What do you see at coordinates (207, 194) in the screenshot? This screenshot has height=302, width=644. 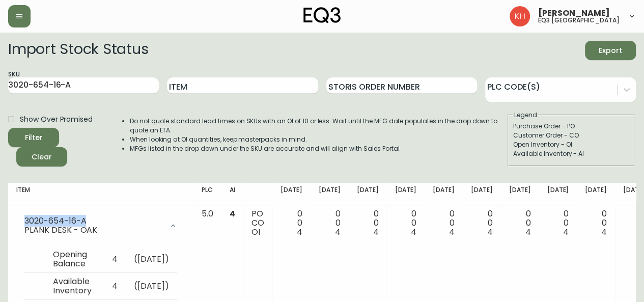 I see `th: PLC` at bounding box center [207, 194].